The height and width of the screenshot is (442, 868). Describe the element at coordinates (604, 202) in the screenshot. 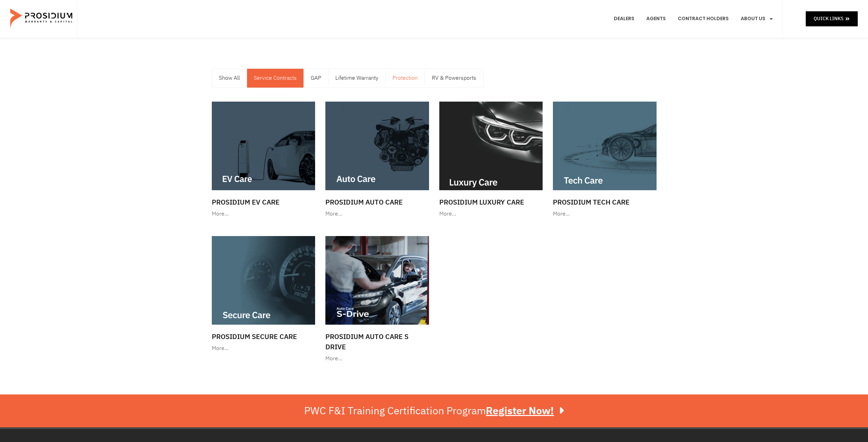

I see `h3: Prosidium Tech Care` at that location.